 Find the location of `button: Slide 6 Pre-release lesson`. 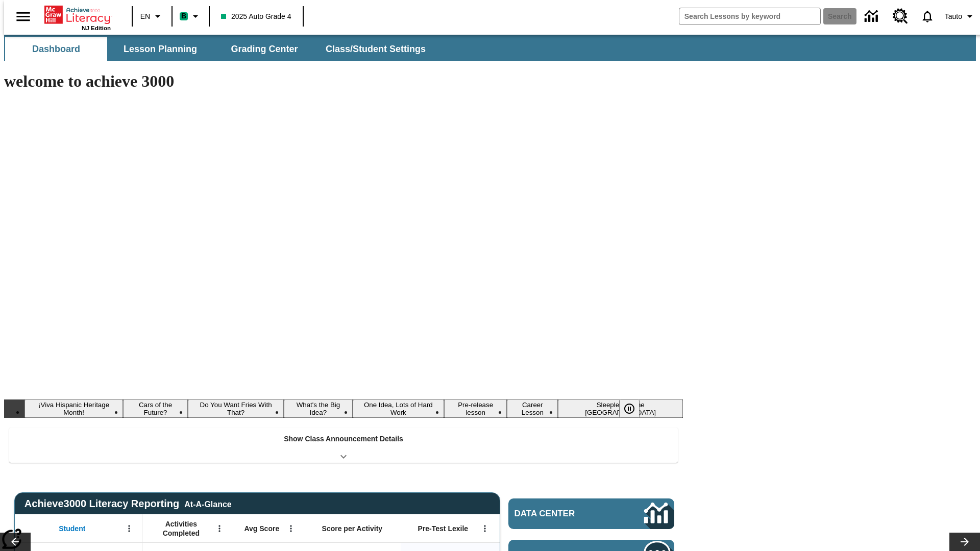

button: Slide 6 Pre-release lesson is located at coordinates (475, 409).